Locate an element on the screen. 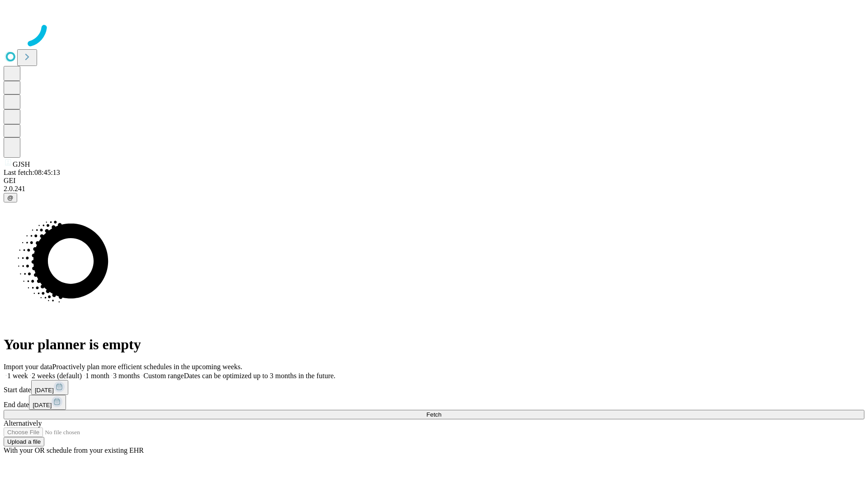  span: Fetch is located at coordinates (434, 415).